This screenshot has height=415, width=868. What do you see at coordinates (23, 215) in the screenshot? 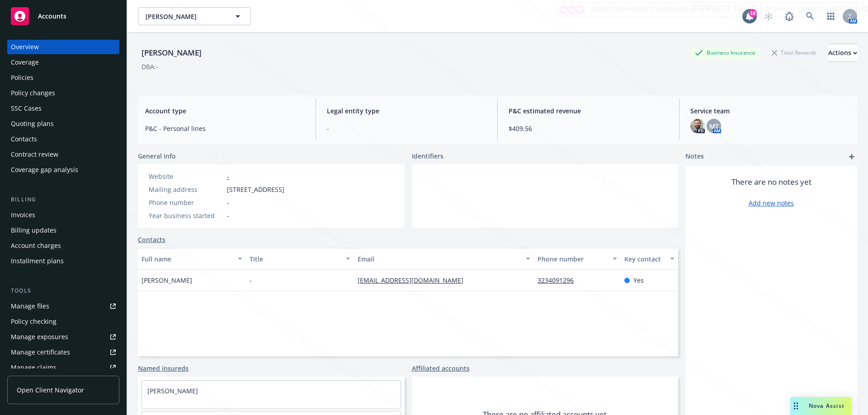
I see `div: Invoices` at bounding box center [23, 215].